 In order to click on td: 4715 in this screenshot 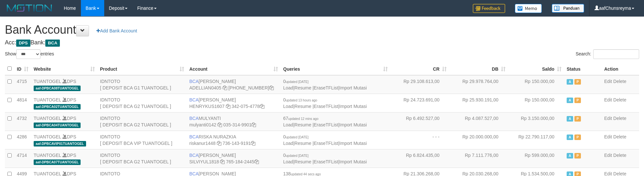, I will do `click(23, 85)`.